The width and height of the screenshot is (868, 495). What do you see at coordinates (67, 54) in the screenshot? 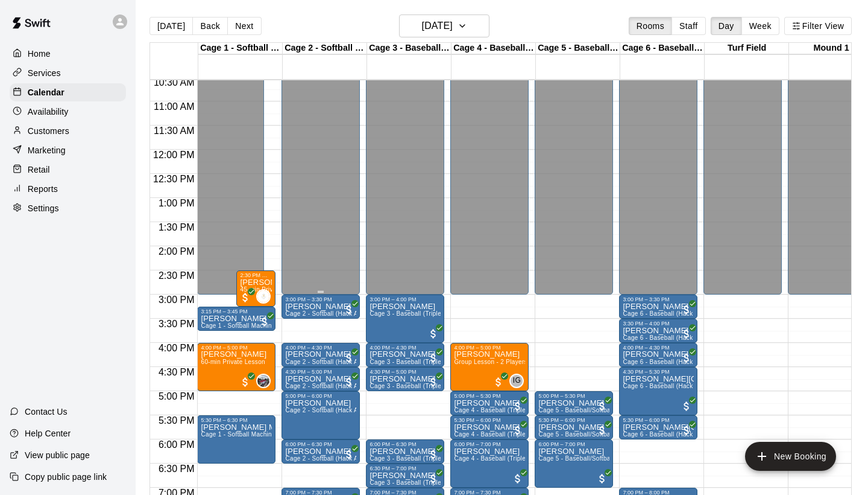
I see `div: Home` at bounding box center [67, 54].